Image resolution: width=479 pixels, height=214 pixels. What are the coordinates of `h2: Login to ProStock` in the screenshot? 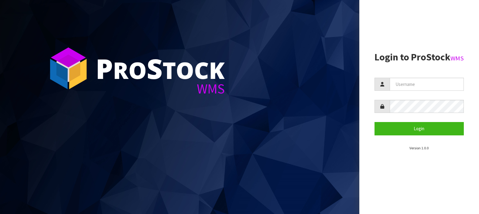 It's located at (420, 57).